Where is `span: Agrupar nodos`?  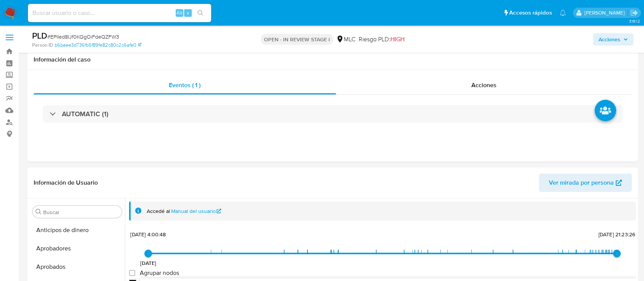
span: Agrupar nodos is located at coordinates (159, 273).